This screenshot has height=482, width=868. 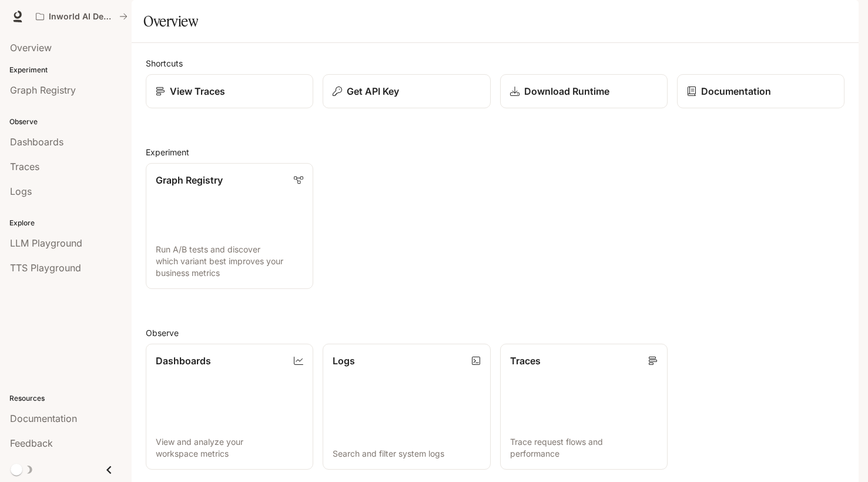 What do you see at coordinates (229, 407) in the screenshot?
I see `a: DashboardsView and analyze your workspace metrics` at bounding box center [229, 407].